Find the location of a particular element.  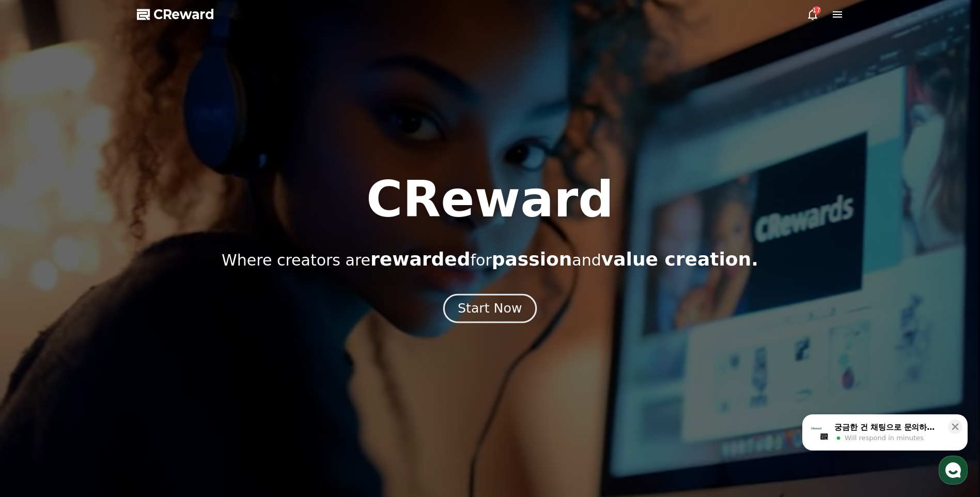

span: passion is located at coordinates (532, 259).